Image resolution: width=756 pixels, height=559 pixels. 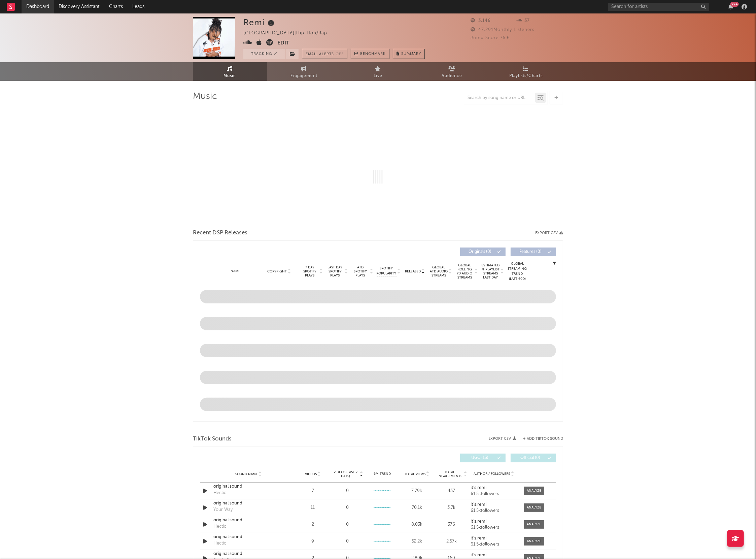 I want to click on span: Global ATD Audio Streams, so click(x=439, y=271).